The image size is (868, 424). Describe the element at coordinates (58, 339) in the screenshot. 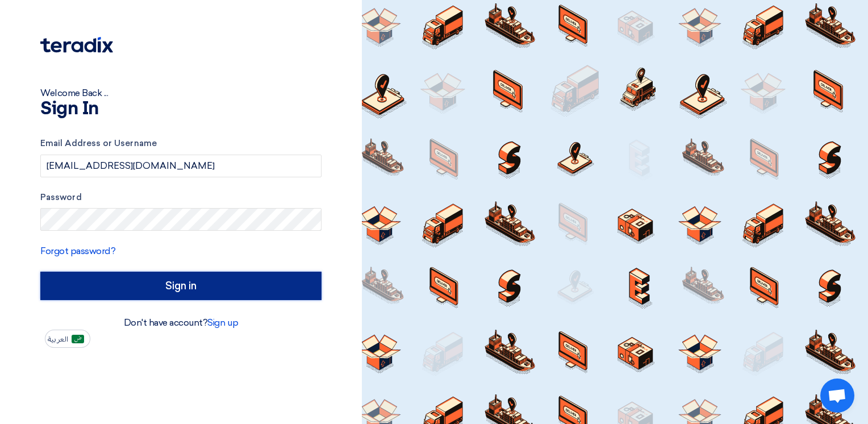

I see `span: العربية` at that location.